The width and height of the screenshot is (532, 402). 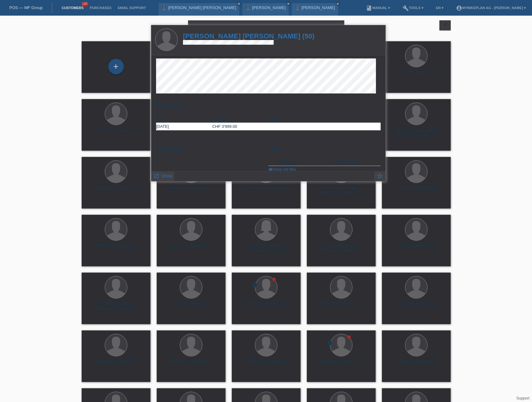 What do you see at coordinates (380, 176) in the screenshot?
I see `i: star_border` at bounding box center [380, 176].